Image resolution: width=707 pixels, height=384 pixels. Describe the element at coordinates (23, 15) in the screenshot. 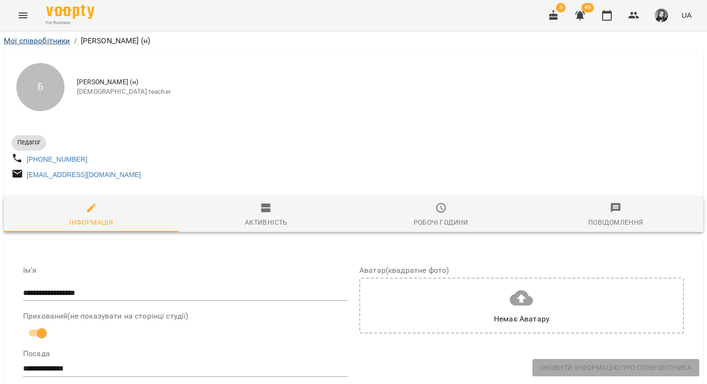

I see `button: Menu` at that location.